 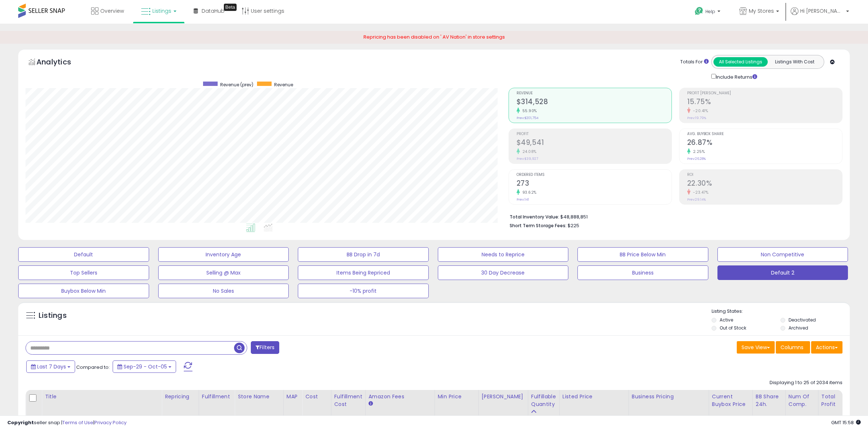 I want to click on small: Prev: 26.28%, so click(x=696, y=159).